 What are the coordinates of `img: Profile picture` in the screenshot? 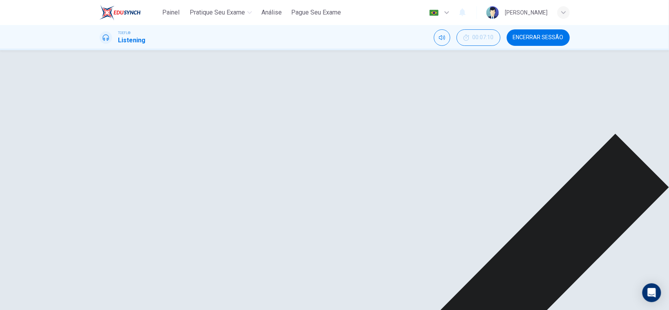 It's located at (493, 13).